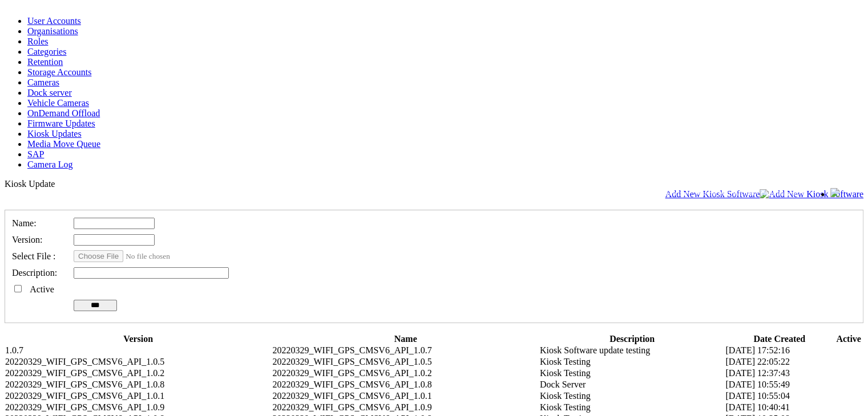 The height and width of the screenshot is (416, 868). Describe the element at coordinates (45, 61) in the screenshot. I see `a: Retention` at that location.